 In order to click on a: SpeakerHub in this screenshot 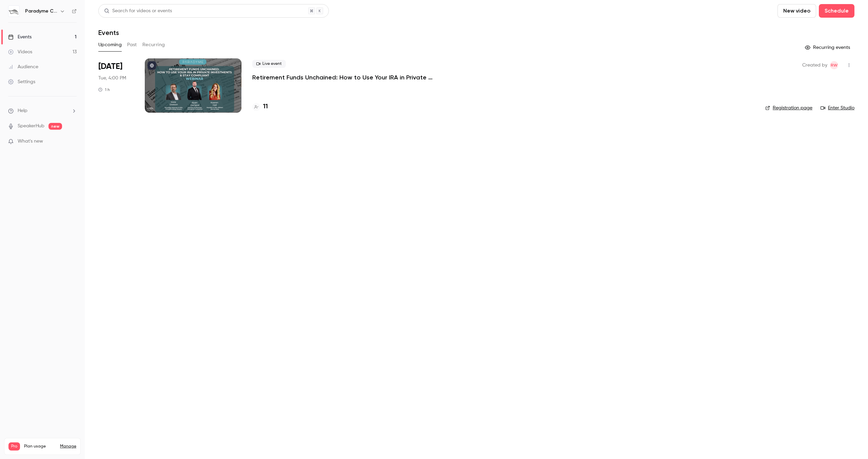, I will do `click(31, 126)`.